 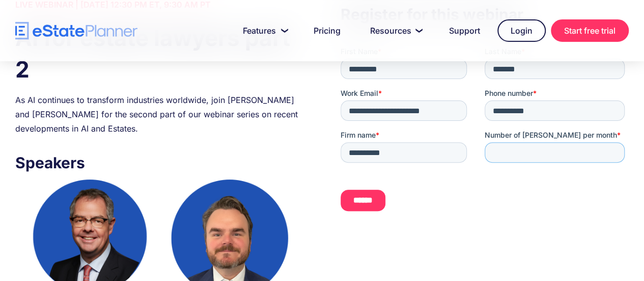 I want to click on a: Support, so click(x=464, y=30).